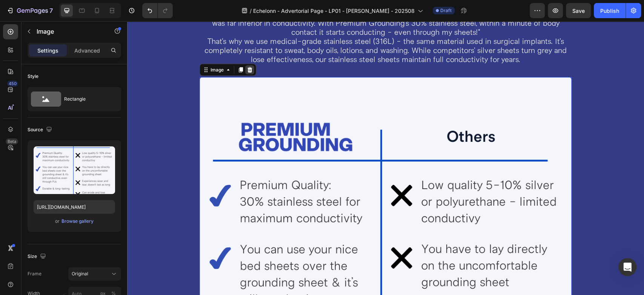 The width and height of the screenshot is (644, 295). What do you see at coordinates (12, 141) in the screenshot?
I see `div: Beta` at bounding box center [12, 141].